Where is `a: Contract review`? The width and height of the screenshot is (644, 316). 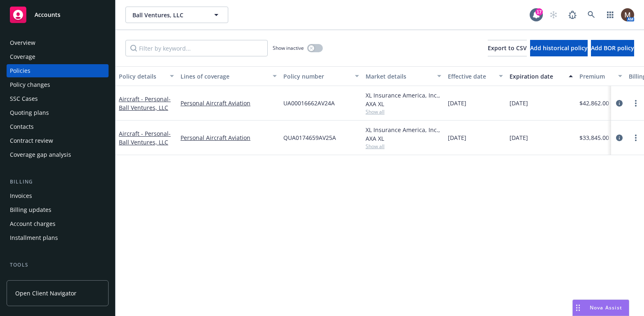 a: Contract review is located at coordinates (58, 141).